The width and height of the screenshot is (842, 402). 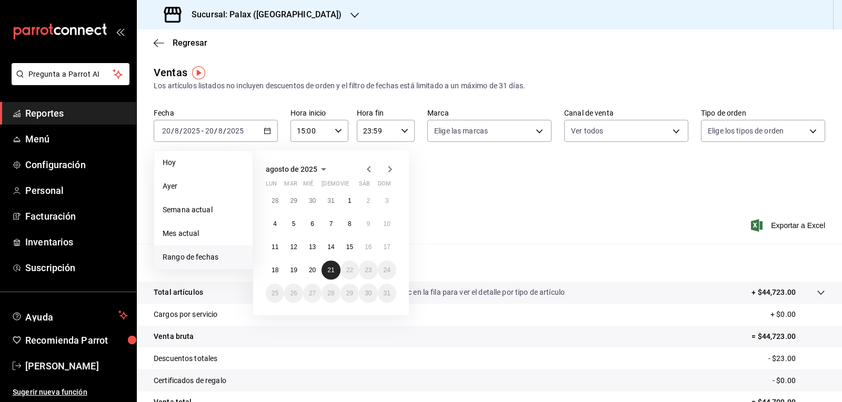 I want to click on button: 8 de agosto de 2025, so click(x=349, y=224).